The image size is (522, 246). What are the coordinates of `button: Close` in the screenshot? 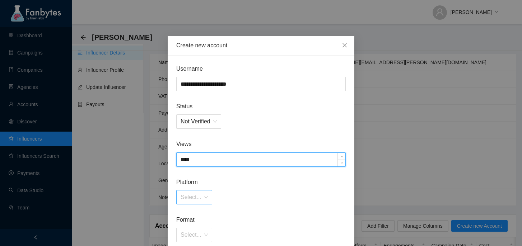 It's located at (345, 46).